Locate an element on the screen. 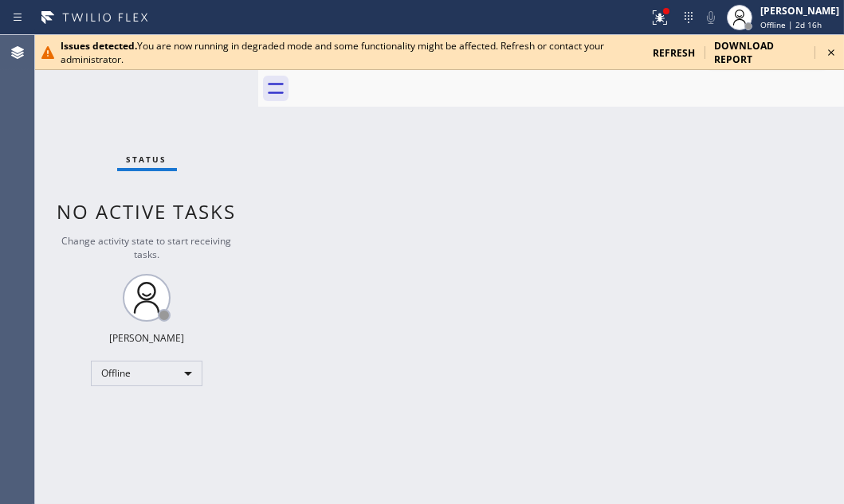  span: Status is located at coordinates (147, 159).